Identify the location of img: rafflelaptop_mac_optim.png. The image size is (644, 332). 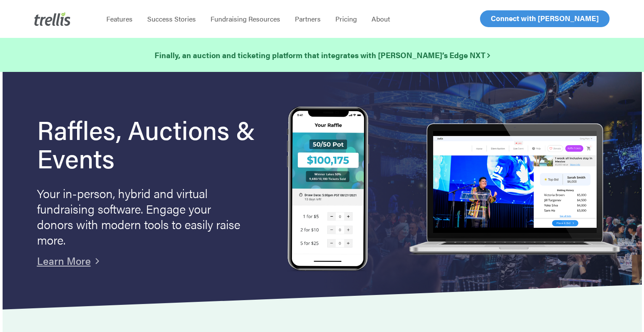
(515, 189).